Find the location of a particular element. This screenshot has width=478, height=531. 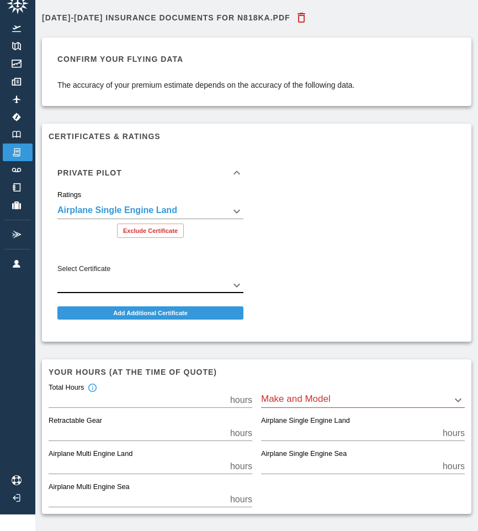

label: Airplane Multi Engine Land is located at coordinates (90, 454).